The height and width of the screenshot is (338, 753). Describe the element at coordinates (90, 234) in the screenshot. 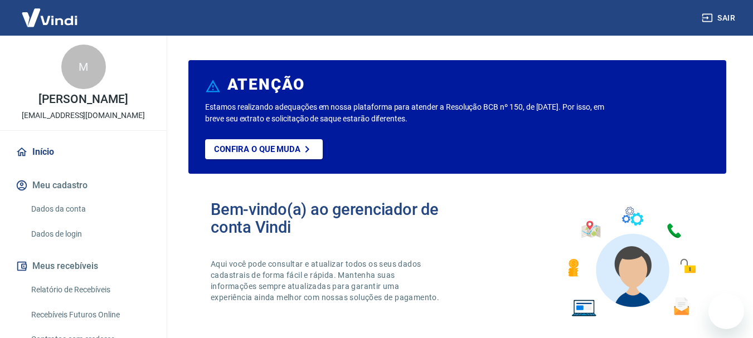

I see `a: Dados de login` at that location.